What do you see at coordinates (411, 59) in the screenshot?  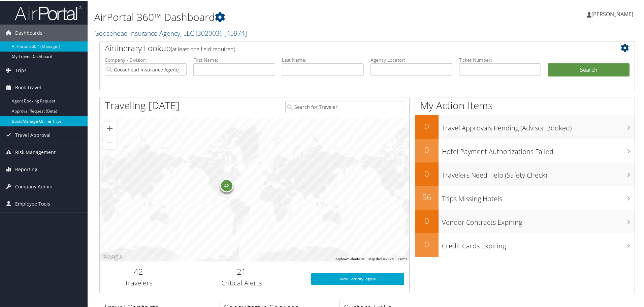 I see `label: Agency Locator:` at bounding box center [411, 59].